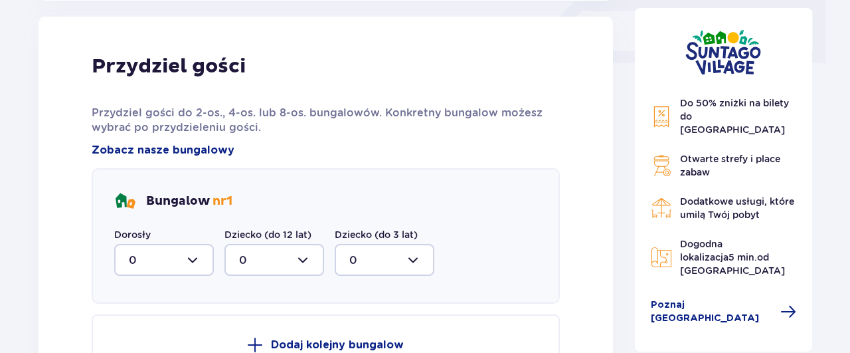  Describe the element at coordinates (223, 201) in the screenshot. I see `span: nr 1` at that location.